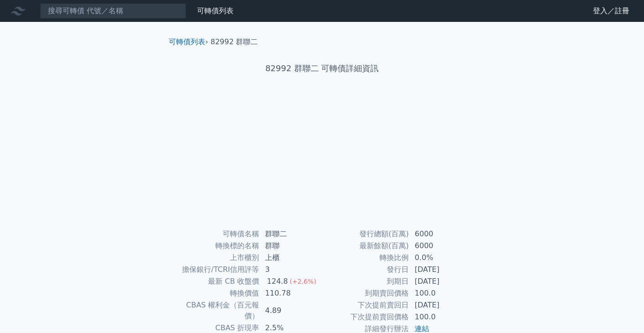 Image resolution: width=644 pixels, height=333 pixels. Describe the element at coordinates (422, 329) in the screenshot. I see `a: 連結` at that location.